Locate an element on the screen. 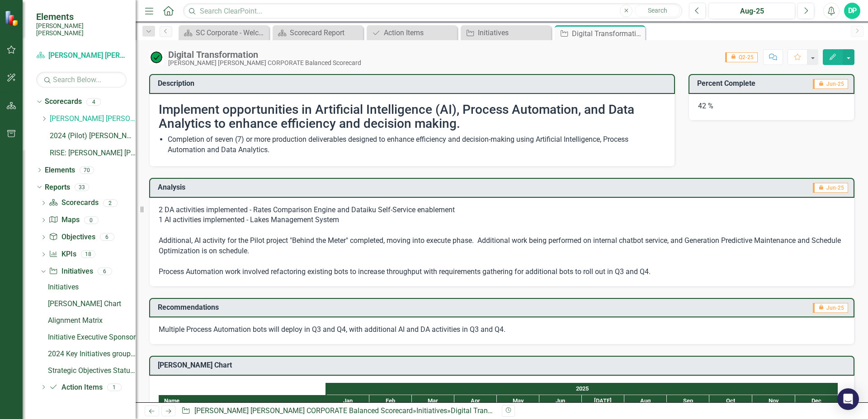  a: Initiative Executive Sponsor is located at coordinates (91, 337).